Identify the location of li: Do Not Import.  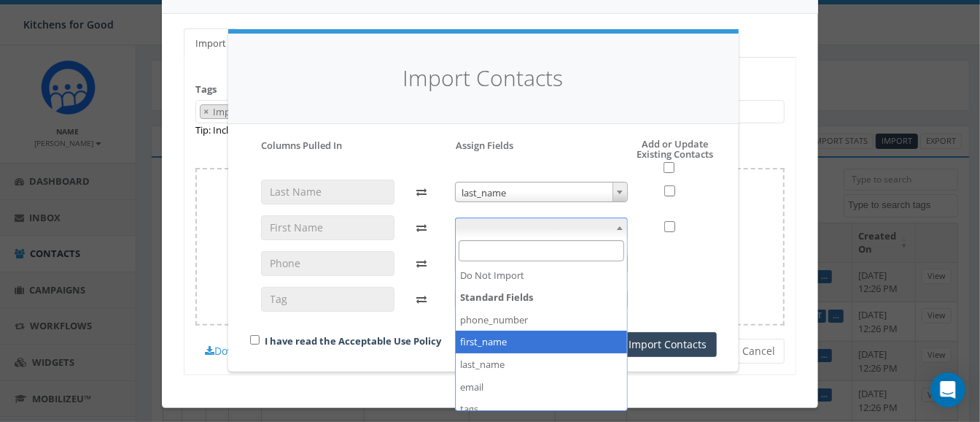
(542, 275).